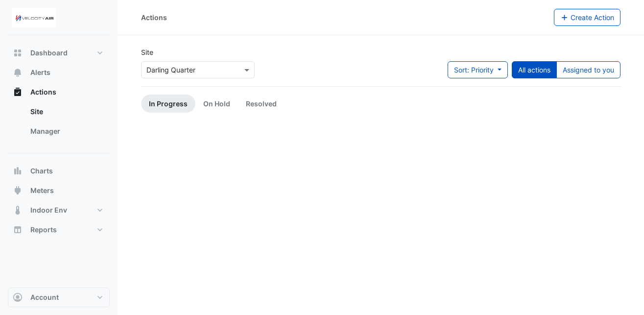  What do you see at coordinates (59, 92) in the screenshot?
I see `button: Actions` at bounding box center [59, 92].